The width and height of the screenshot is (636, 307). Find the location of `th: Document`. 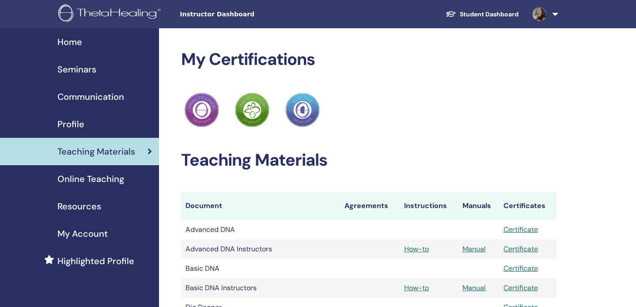

th: Document is located at coordinates (261, 206).